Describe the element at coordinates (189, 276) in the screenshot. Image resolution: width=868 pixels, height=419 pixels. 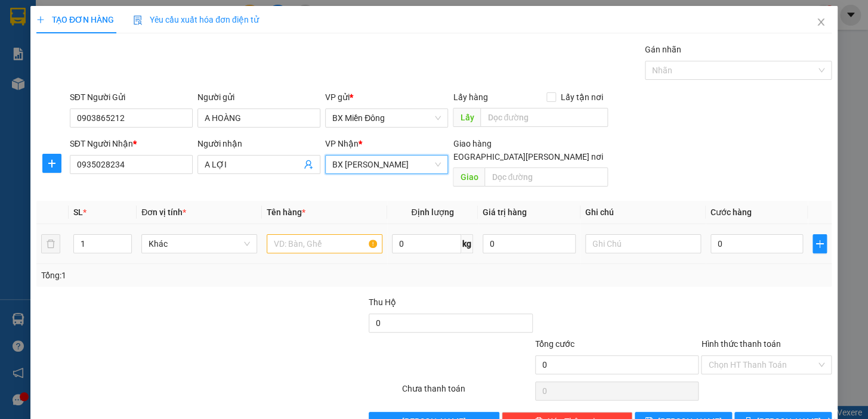
I see `div: Tổng: 1` at that location.